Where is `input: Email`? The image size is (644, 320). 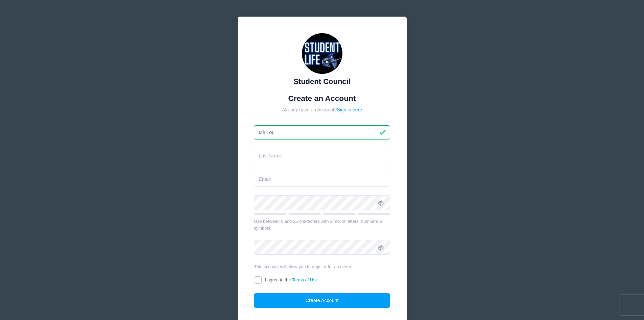
input: Email is located at coordinates (322, 179).